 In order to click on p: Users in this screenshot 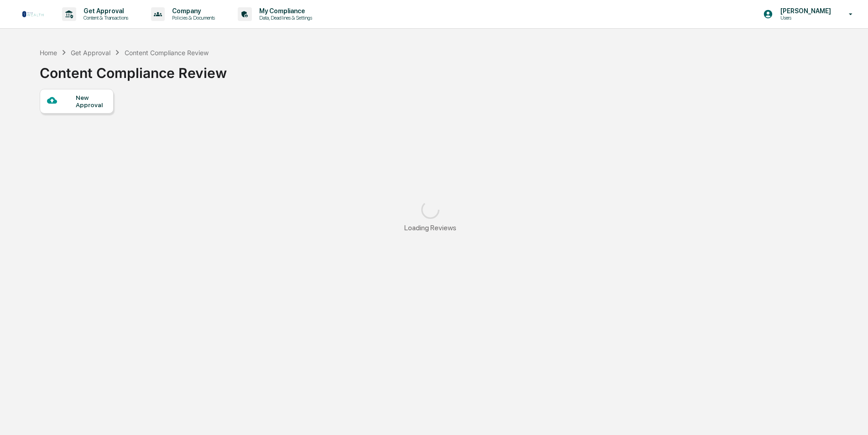, I will do `click(804, 18)`.